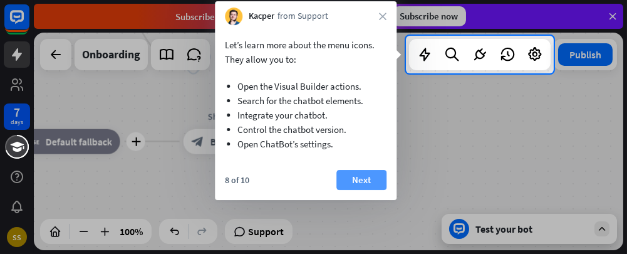 This screenshot has height=254, width=627. I want to click on li: Integrate your chatbot., so click(306, 115).